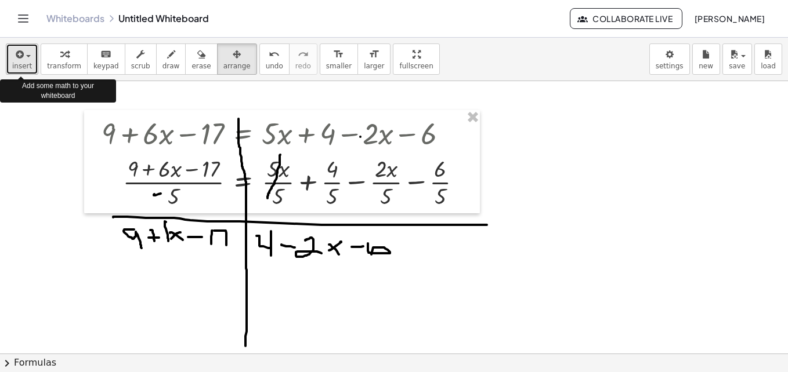 The image size is (788, 372). Describe the element at coordinates (373, 66) in the screenshot. I see `span: larger` at that location.